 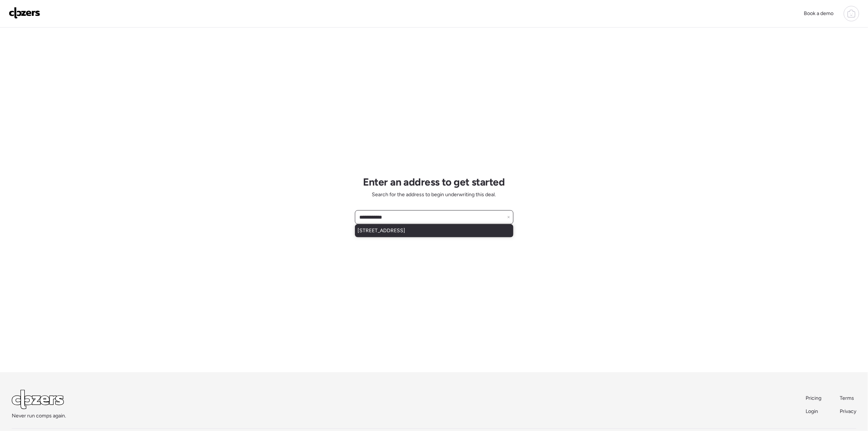 I want to click on span: Privacy, so click(x=848, y=411).